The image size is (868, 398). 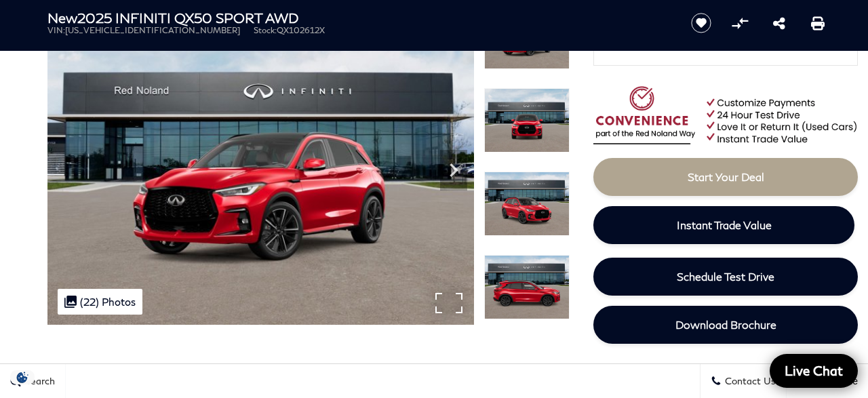 I want to click on a: Share this New 2025 INFINITI QX50 SPORT AWD, so click(x=779, y=23).